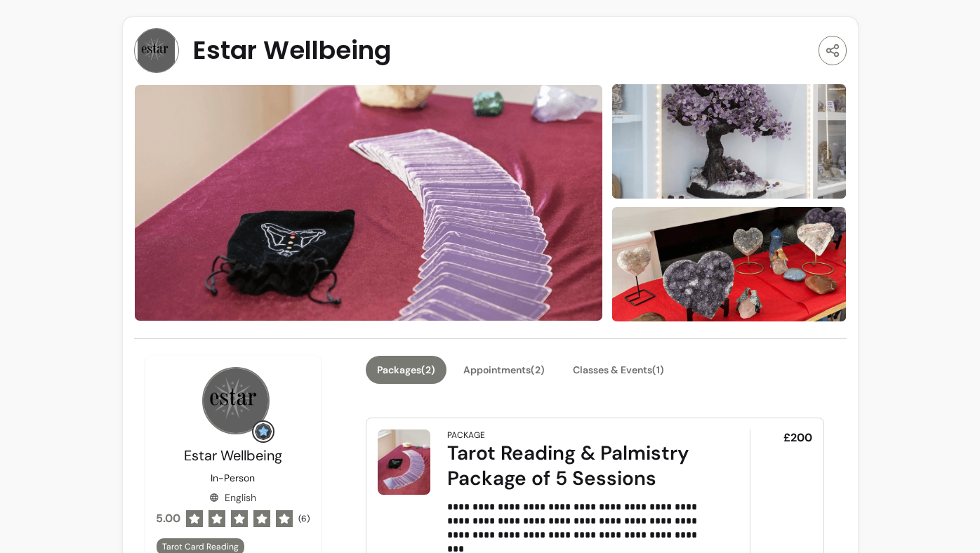 The image size is (980, 553). I want to click on div: English, so click(232, 498).